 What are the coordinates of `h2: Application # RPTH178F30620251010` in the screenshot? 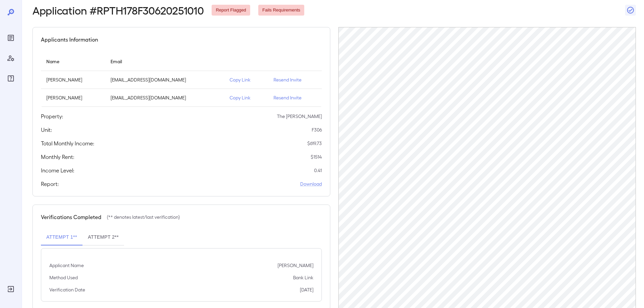 It's located at (118, 10).